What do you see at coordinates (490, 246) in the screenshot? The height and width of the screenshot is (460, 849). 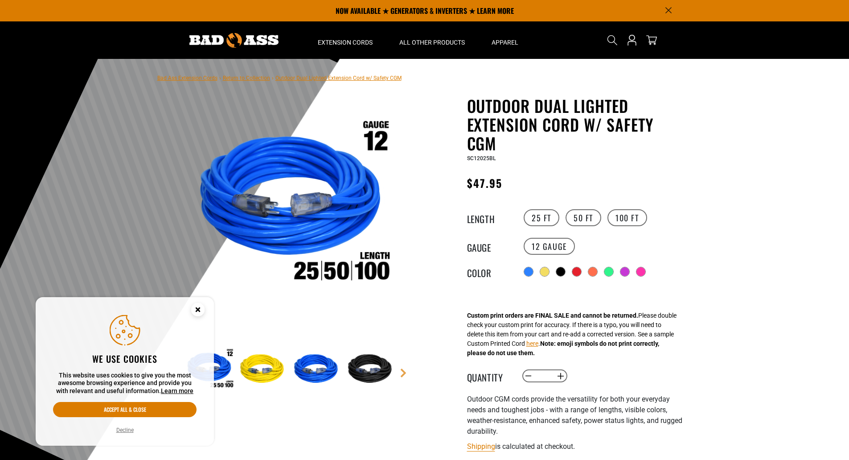 I see `legend: Gauge` at bounding box center [490, 246].